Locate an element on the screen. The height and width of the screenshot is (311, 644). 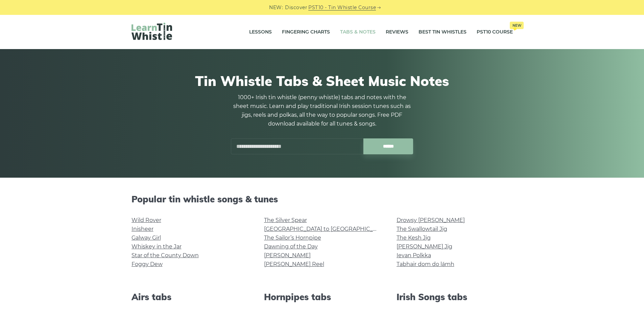
a: Tabhair dom do lámh is located at coordinates (426, 264).